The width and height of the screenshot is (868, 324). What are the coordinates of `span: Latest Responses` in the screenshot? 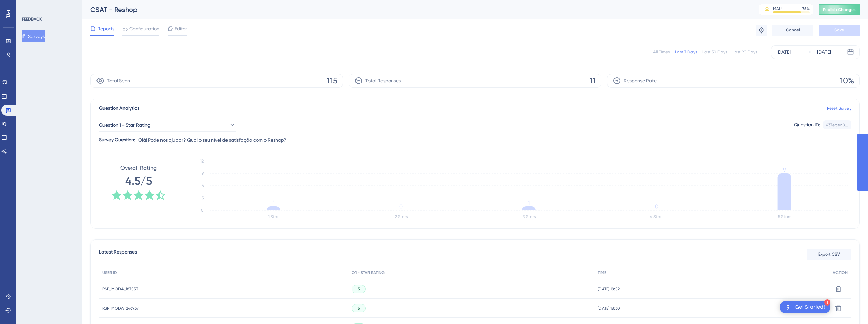 It's located at (118, 254).